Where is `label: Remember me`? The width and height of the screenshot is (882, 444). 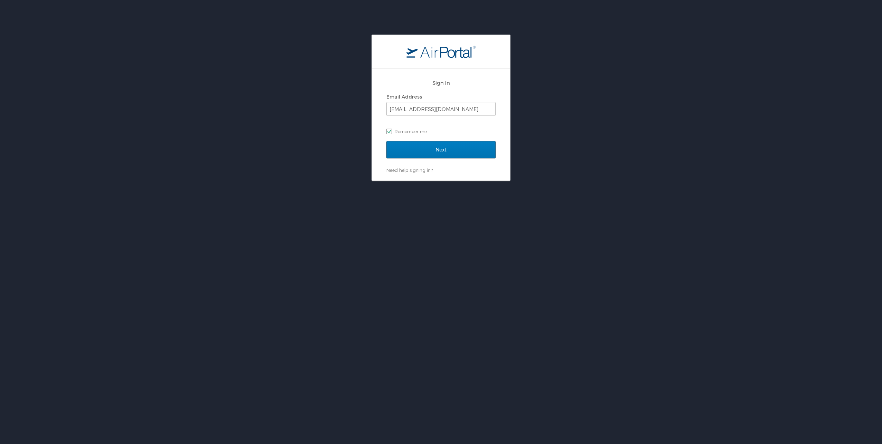
label: Remember me is located at coordinates (441, 131).